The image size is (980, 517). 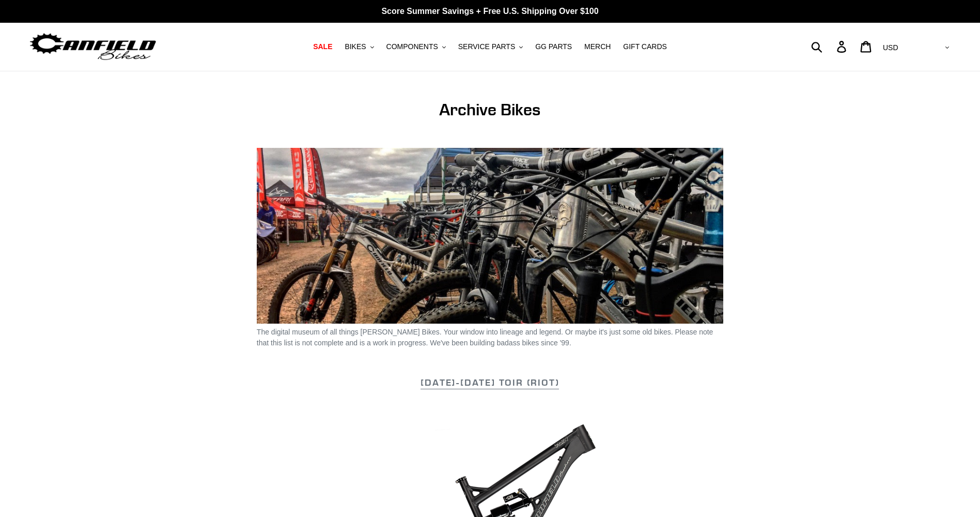 I want to click on span: SERVICE PARTS, so click(x=487, y=47).